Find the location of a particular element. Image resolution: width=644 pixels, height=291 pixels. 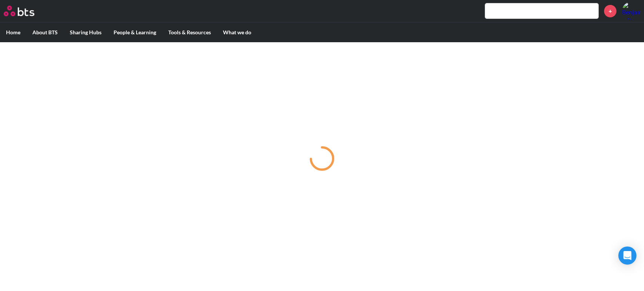

label: Tools & Resources is located at coordinates (190, 32).